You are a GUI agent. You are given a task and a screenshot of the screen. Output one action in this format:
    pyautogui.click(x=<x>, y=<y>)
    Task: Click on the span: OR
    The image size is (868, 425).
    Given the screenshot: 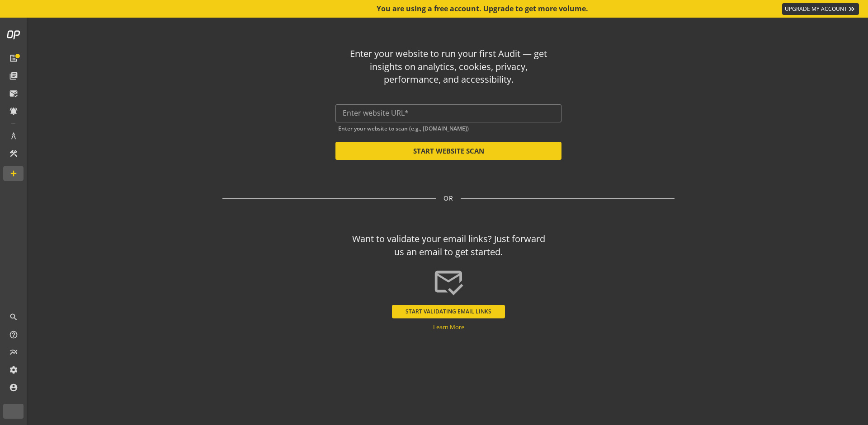 What is the action you would take?
    pyautogui.click(x=449, y=198)
    